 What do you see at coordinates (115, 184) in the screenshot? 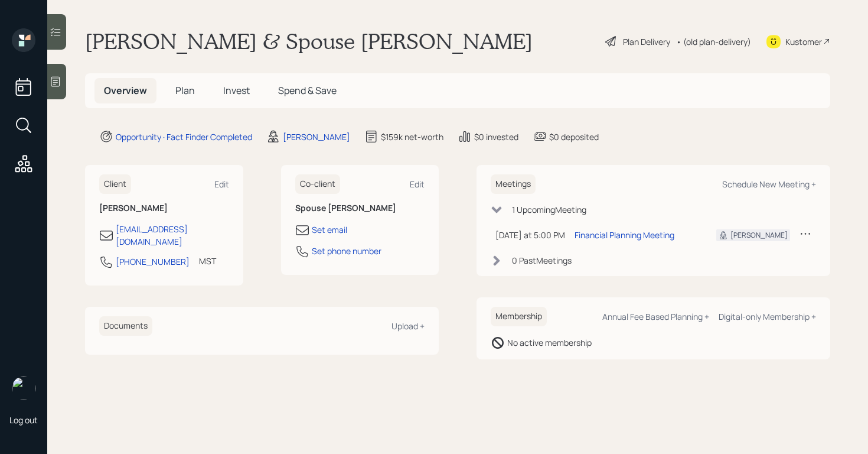
I see `h6: Client` at bounding box center [115, 184].